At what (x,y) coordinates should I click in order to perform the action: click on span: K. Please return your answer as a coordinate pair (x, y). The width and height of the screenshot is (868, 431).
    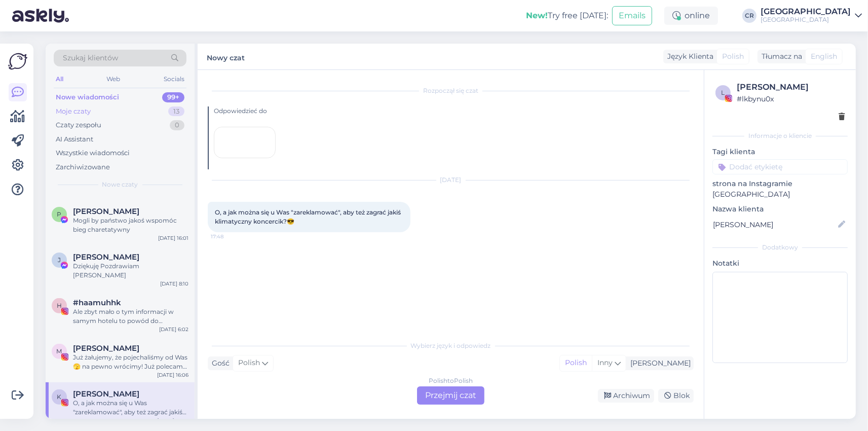
    Looking at the image, I should click on (59, 396).